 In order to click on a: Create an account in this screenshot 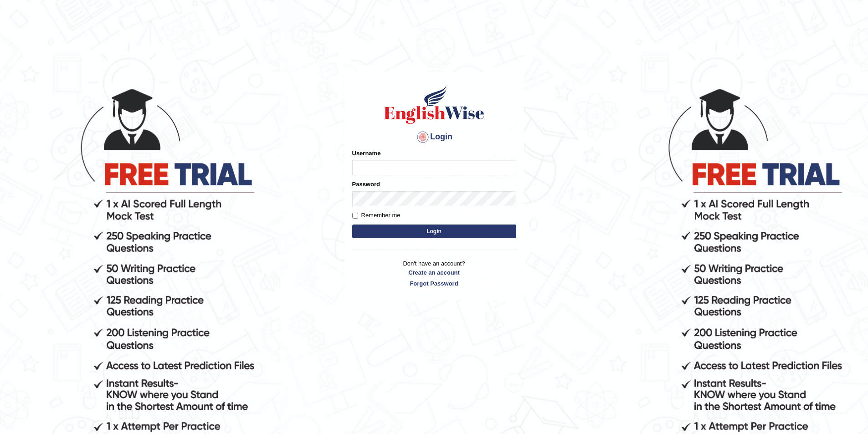, I will do `click(434, 273)`.